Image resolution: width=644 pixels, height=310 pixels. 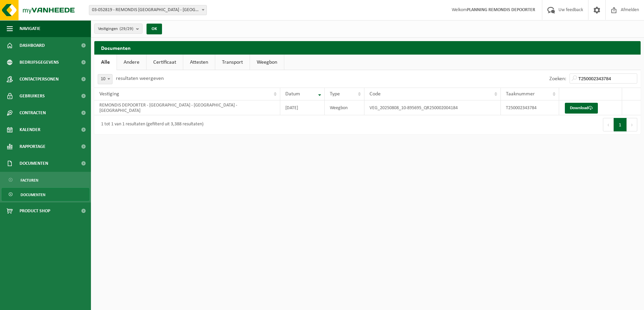 I want to click on td: Weegbon, so click(x=344, y=108).